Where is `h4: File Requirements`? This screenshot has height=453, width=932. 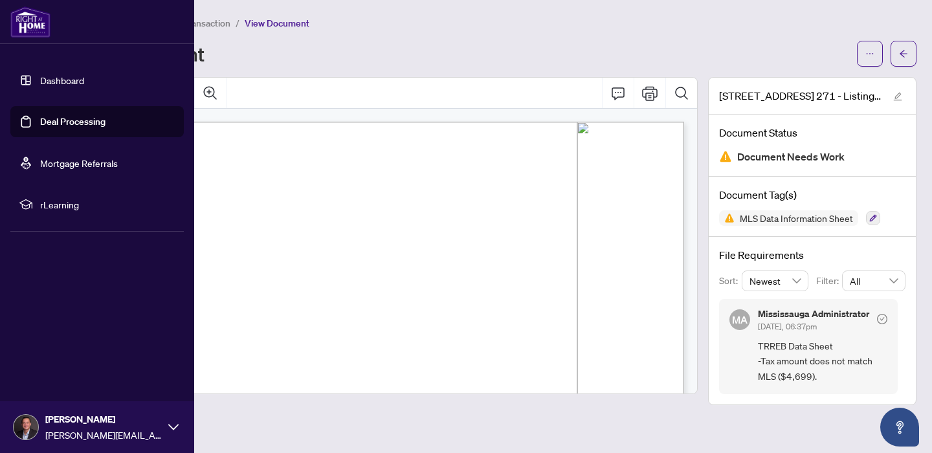 h4: File Requirements is located at coordinates (813, 255).